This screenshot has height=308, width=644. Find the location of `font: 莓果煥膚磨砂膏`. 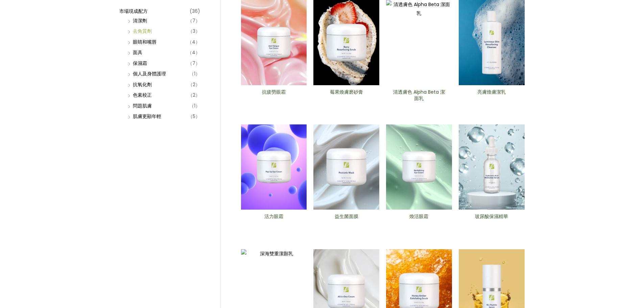

font: 莓果煥膚磨砂膏 is located at coordinates (347, 92).